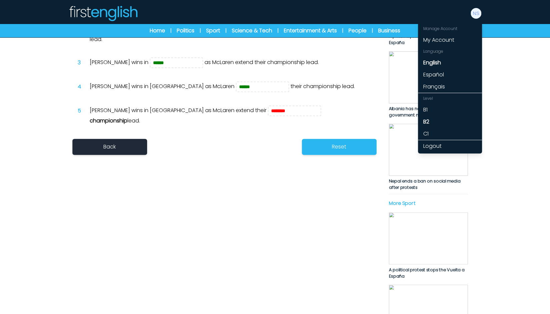 The image size is (550, 314). Describe the element at coordinates (450, 146) in the screenshot. I see `a: Logout` at that location.